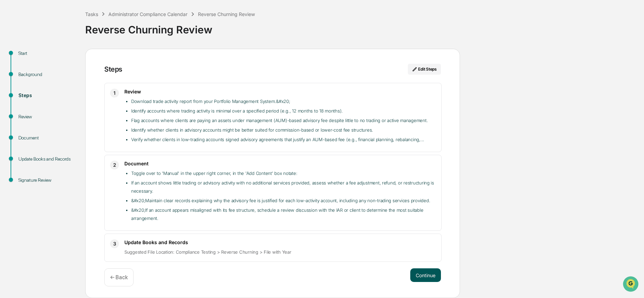 Image resolution: width=644 pixels, height=298 pixels. Describe the element at coordinates (114, 244) in the screenshot. I see `span: 3` at that location.